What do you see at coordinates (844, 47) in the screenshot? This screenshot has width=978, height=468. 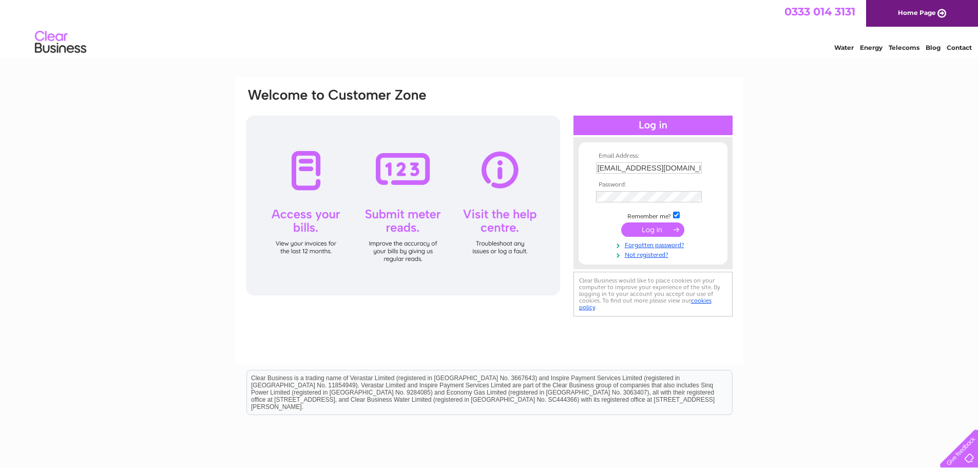 I see `a: Water` at bounding box center [844, 47].